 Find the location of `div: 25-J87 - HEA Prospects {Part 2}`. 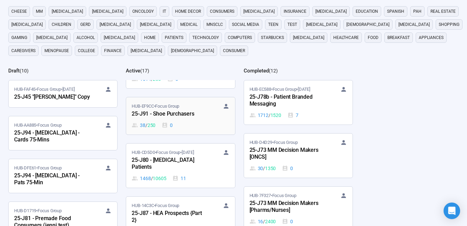

div: 25-J87 - HEA Prospects {Part 2} is located at coordinates (170, 217).